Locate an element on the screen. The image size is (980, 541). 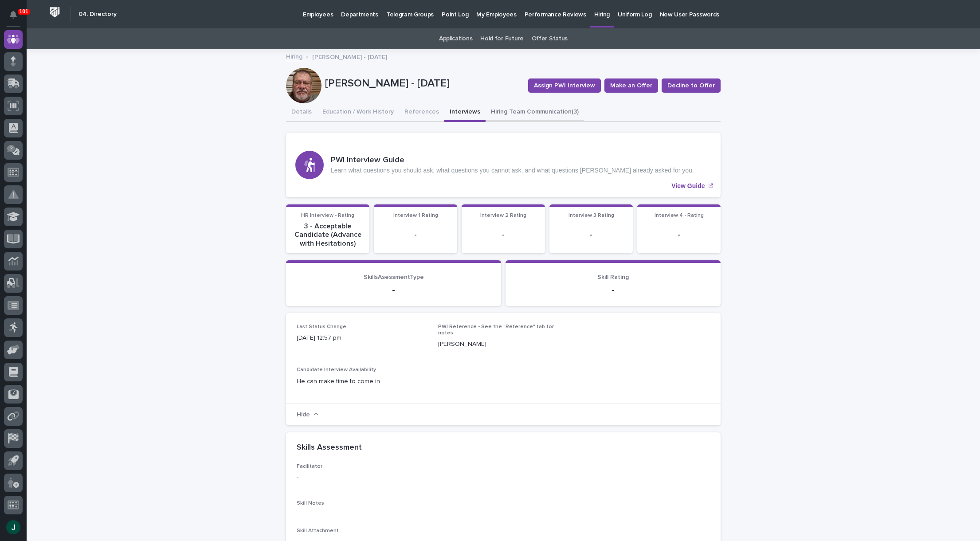
img: Workspace Logo is located at coordinates (55, 12).